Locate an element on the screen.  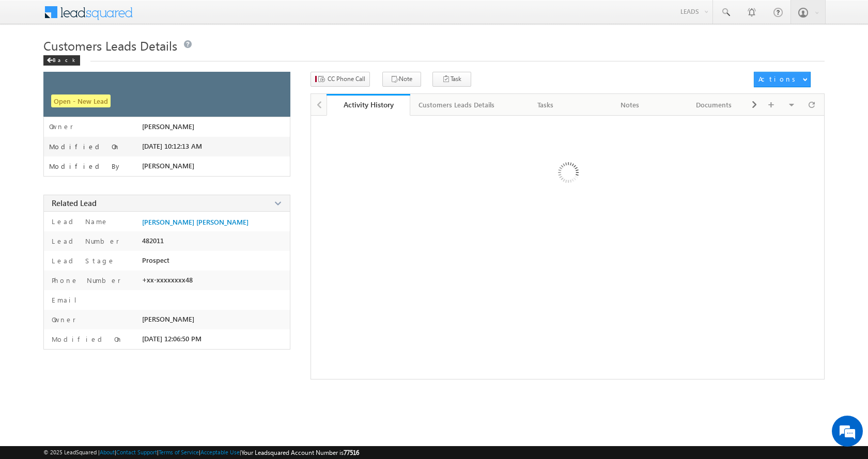
a: Documents is located at coordinates (714, 105).